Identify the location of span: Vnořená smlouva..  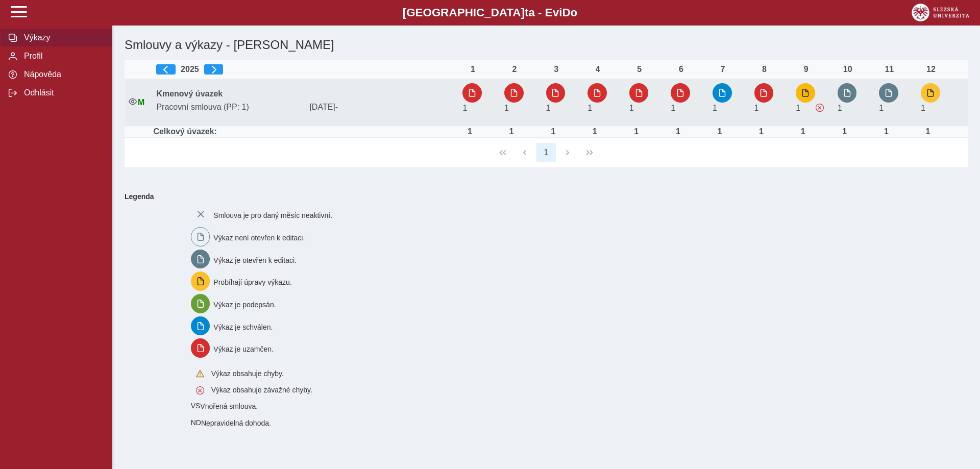
(229, 406).